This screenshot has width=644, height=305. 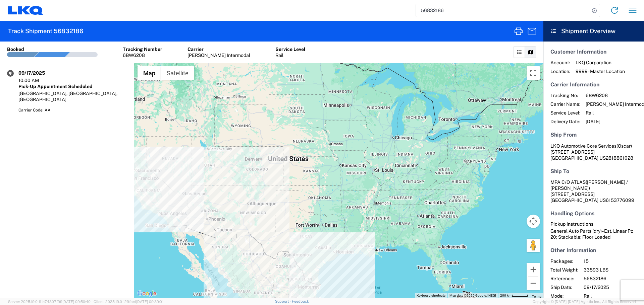 What do you see at coordinates (35, 73) in the screenshot?
I see `div: 09/17/2025` at bounding box center [35, 73].